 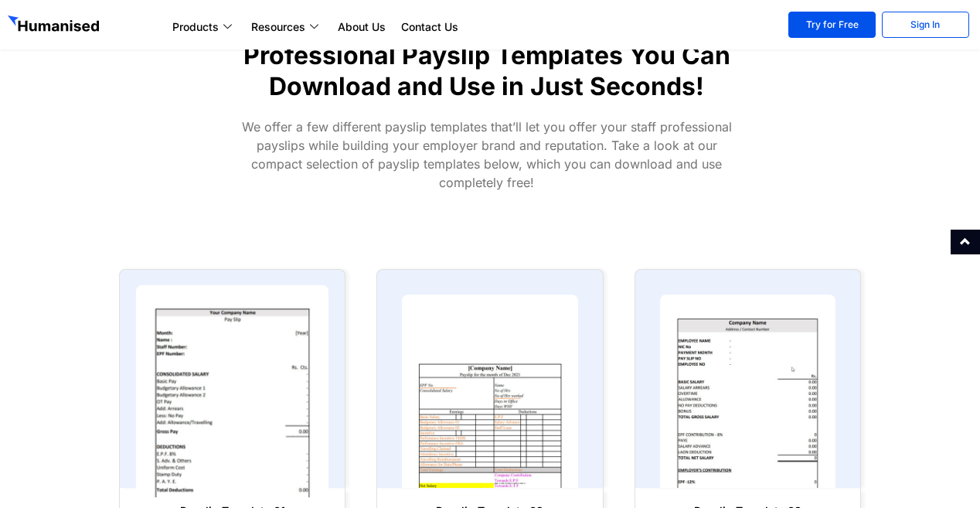 What do you see at coordinates (204, 27) in the screenshot?
I see `a: Products` at bounding box center [204, 27].